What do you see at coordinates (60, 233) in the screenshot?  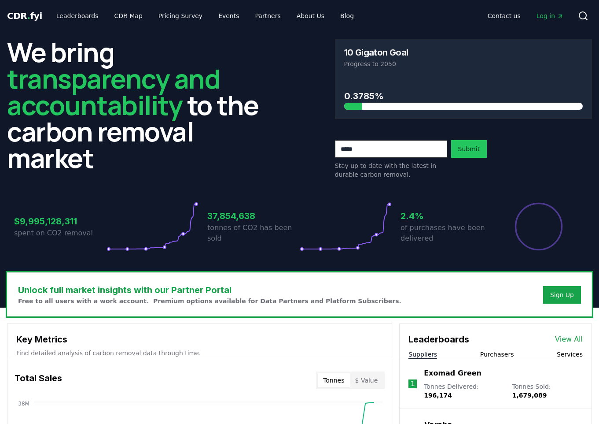 I see `p: spent on CO2 removal` at bounding box center [60, 233].